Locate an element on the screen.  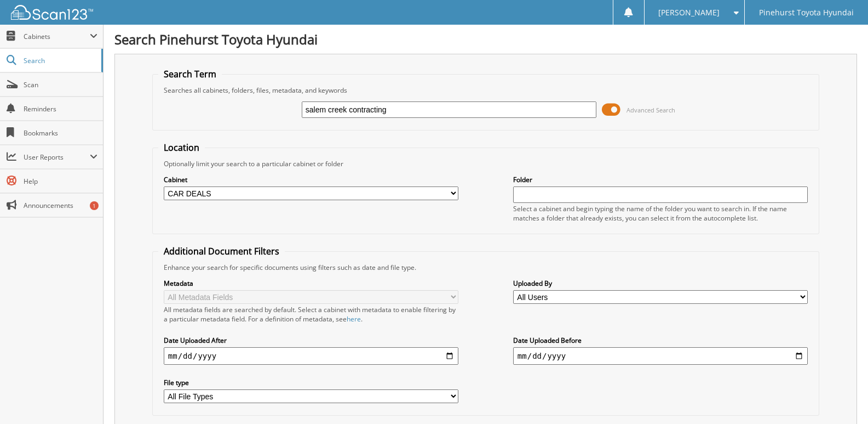
div: 1 is located at coordinates (94, 206).